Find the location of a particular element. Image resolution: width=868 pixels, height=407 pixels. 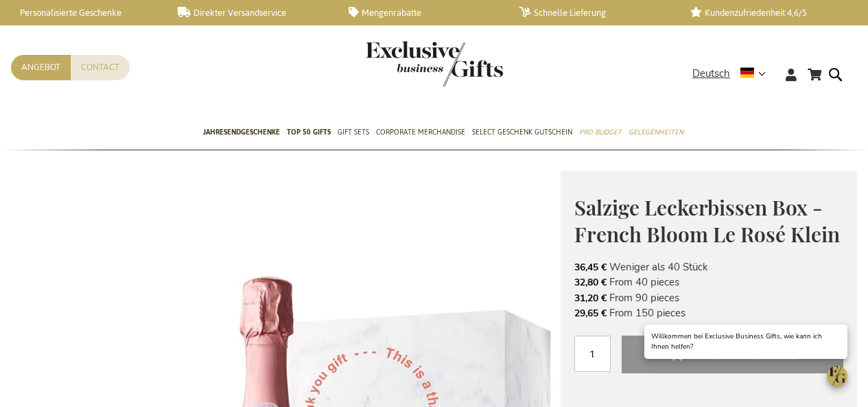

a: TOP 50 Gifts is located at coordinates (309, 133).